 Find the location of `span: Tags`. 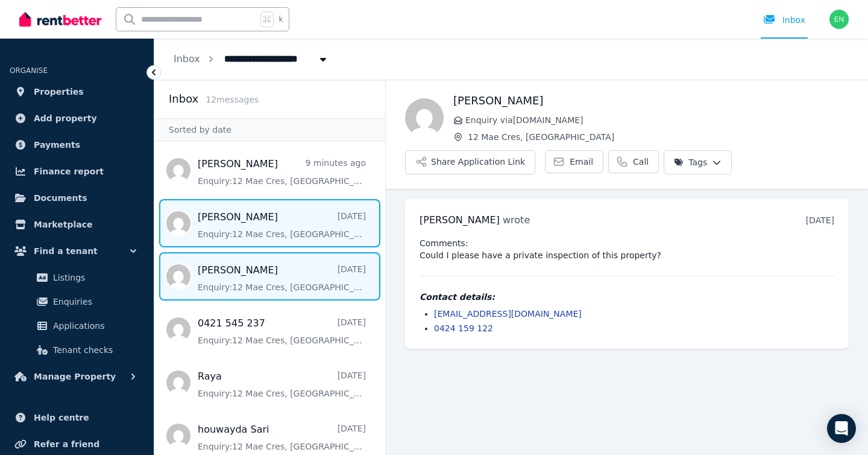

span: Tags is located at coordinates (691, 162).